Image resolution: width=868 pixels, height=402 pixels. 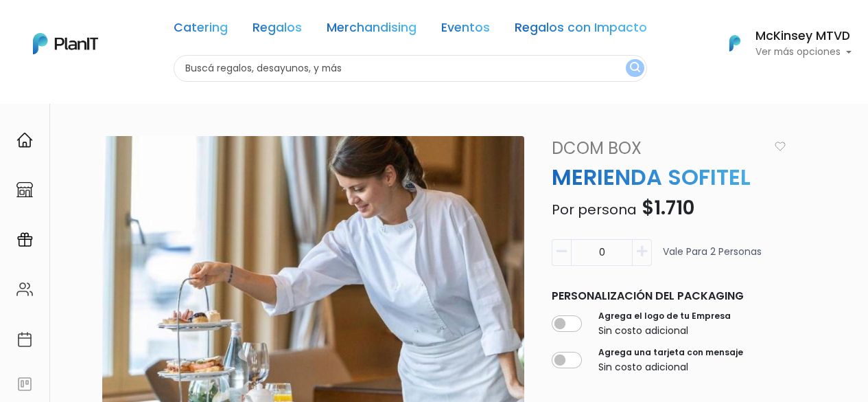 I want to click on img: search_button-432b6d5273f82d61273b3651a40e1bd1b912527efae98b1b7a1b2c0702e16a8d.svg, so click(x=635, y=68).